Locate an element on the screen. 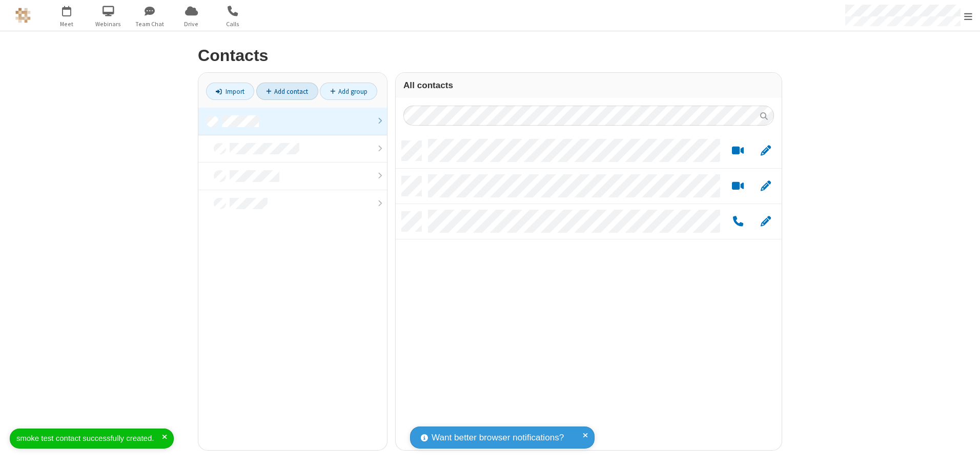 The image size is (980, 466). span: Drive is located at coordinates (191, 24).